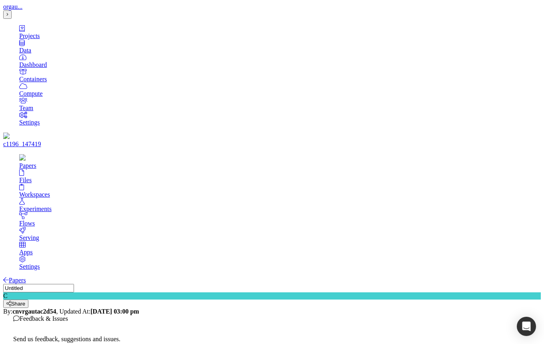 The image size is (544, 344). What do you see at coordinates (272, 311) in the screenshot?
I see `div: By: , Updated At:` at bounding box center [272, 311].